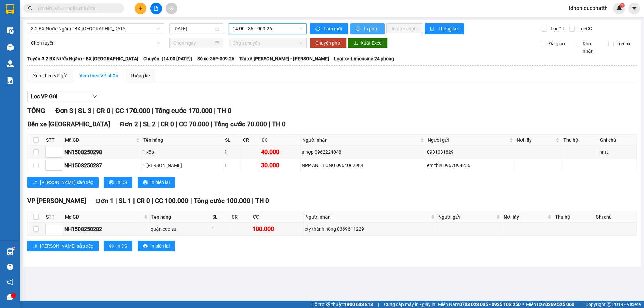 The width and height of the screenshot is (644, 308). Describe the element at coordinates (404, 29) in the screenshot. I see `button: In đơn chọn` at that location.